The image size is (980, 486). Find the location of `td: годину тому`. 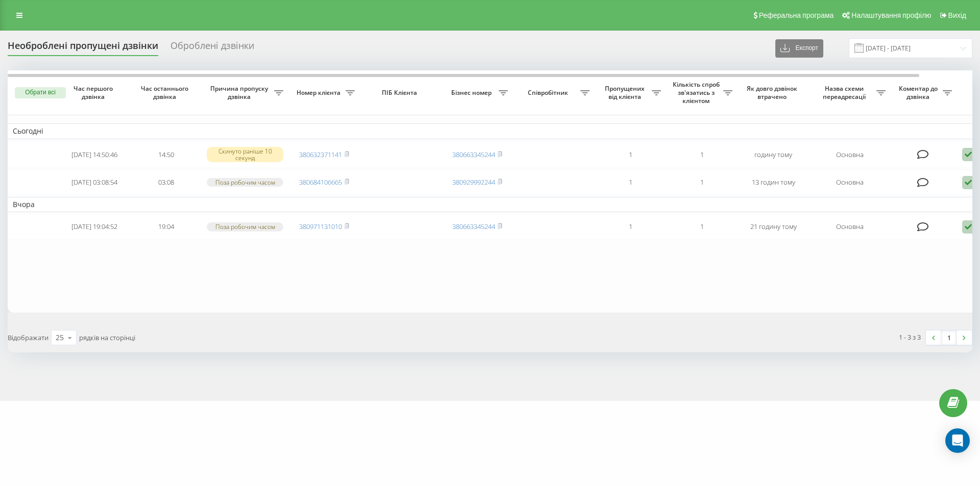

td: годину тому is located at coordinates (774, 154).